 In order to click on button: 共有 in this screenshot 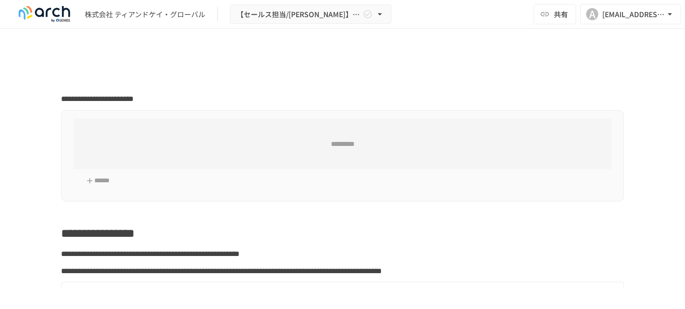, I will do `click(555, 14)`.